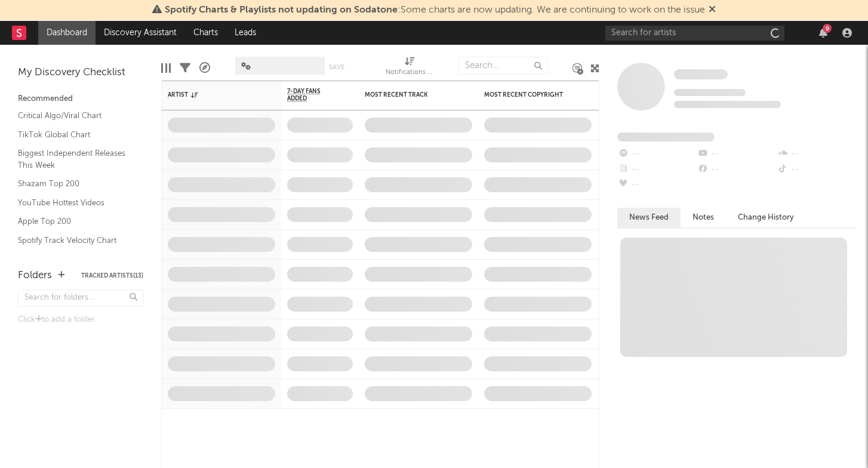 The image size is (868, 468). Describe the element at coordinates (409, 95) in the screenshot. I see `div: Most Recent Track` at that location.